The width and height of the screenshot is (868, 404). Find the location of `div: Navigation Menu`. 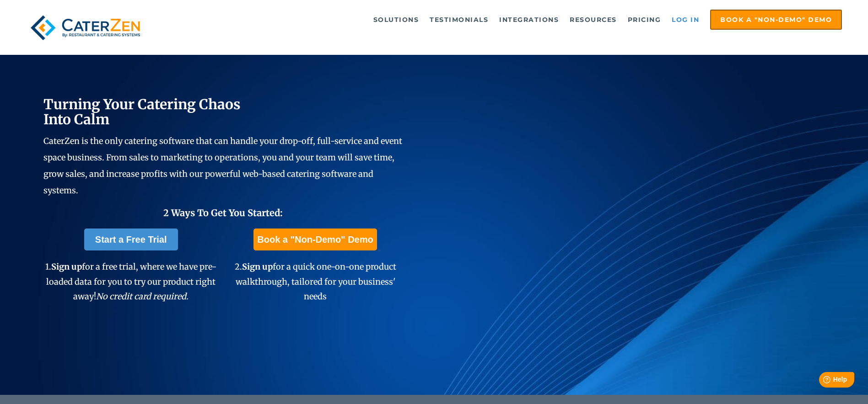

div: Navigation Menu is located at coordinates (504, 20).